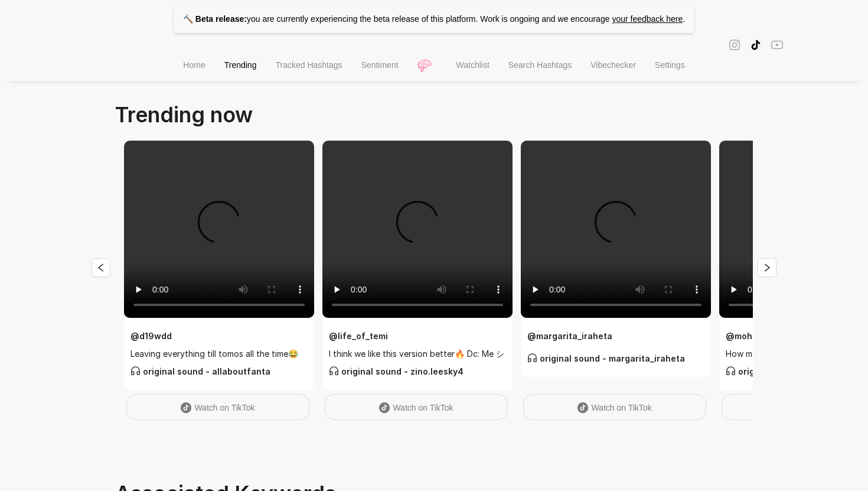 Image resolution: width=868 pixels, height=491 pixels. I want to click on strong: @ margarita_iraheta, so click(570, 335).